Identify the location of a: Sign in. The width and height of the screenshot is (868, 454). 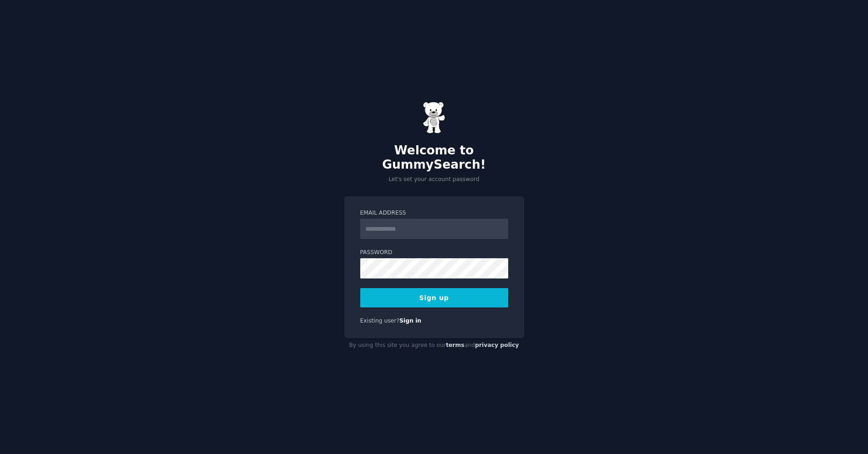
(410, 321).